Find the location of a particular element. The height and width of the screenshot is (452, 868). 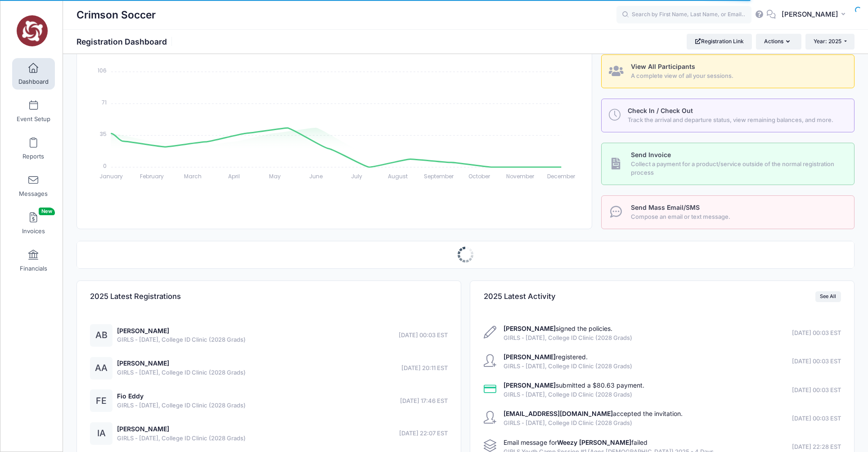

tspan: March is located at coordinates (193, 176).